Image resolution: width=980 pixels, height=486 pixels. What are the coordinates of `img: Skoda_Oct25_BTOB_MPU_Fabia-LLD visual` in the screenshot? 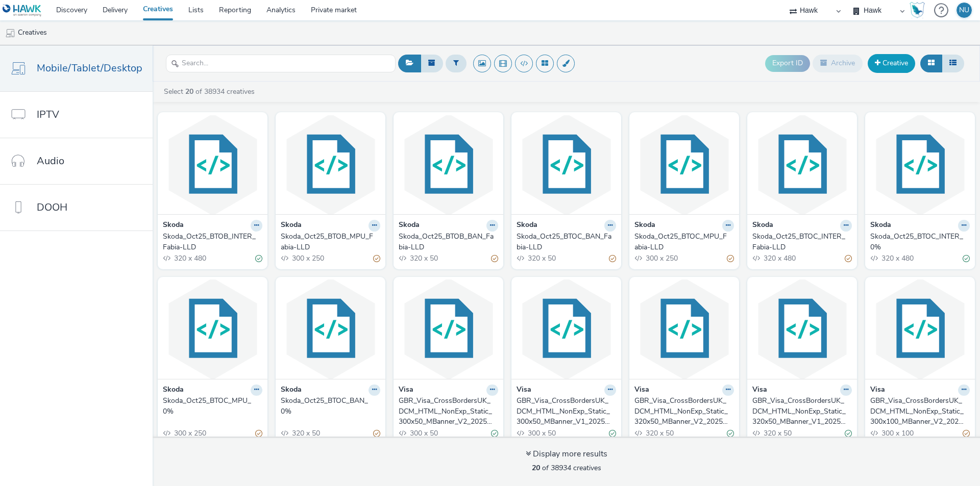 It's located at (330, 164).